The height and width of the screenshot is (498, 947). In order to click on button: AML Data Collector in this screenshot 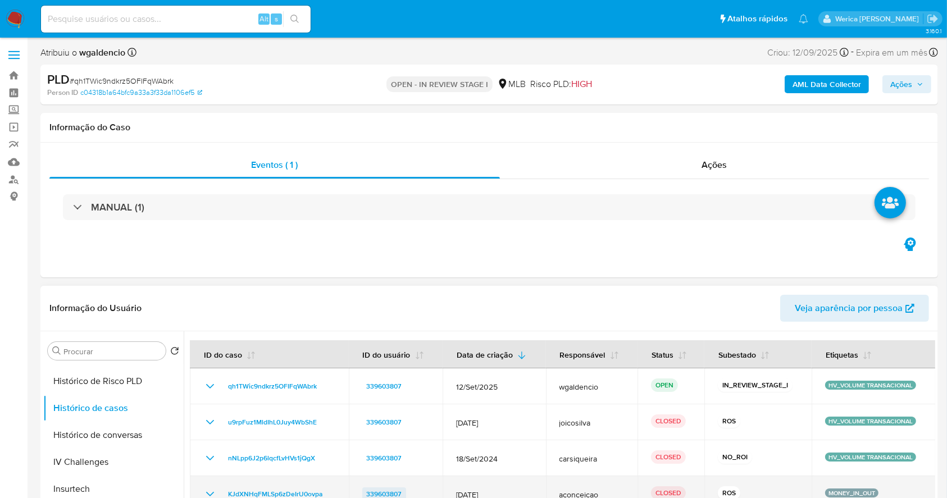, I will do `click(826, 84)`.